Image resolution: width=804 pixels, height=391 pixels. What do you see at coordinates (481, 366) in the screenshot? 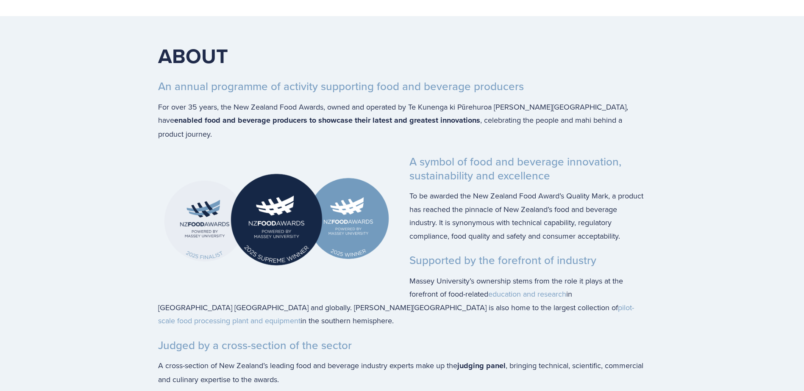
I see `strong: judging panel` at bounding box center [481, 366].